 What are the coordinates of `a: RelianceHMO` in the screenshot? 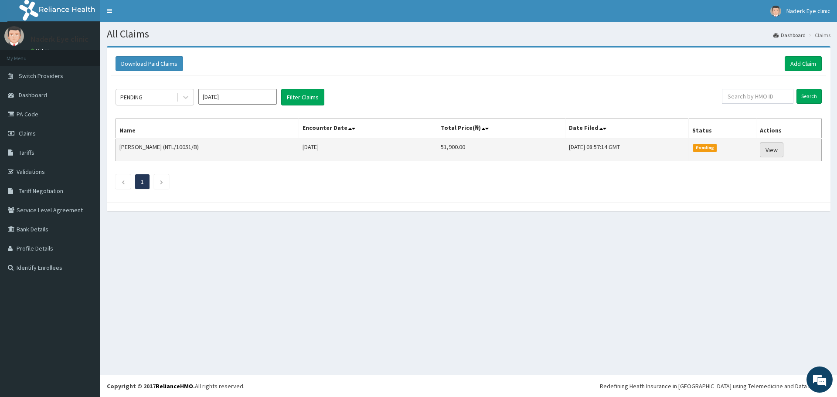 It's located at (174, 386).